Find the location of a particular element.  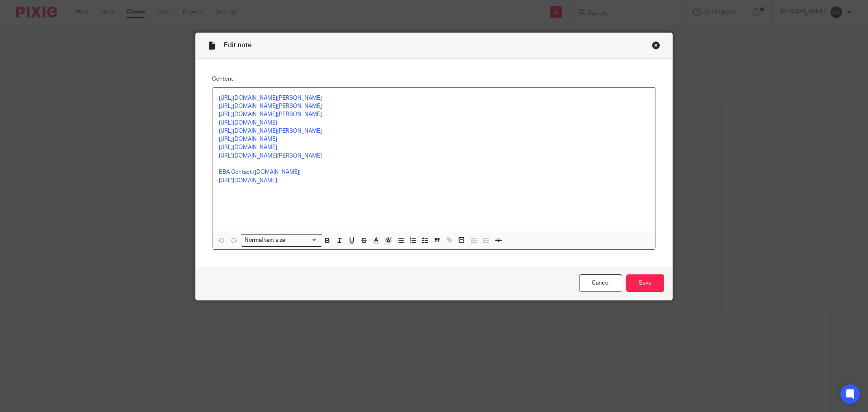

input: Save is located at coordinates (645, 283).